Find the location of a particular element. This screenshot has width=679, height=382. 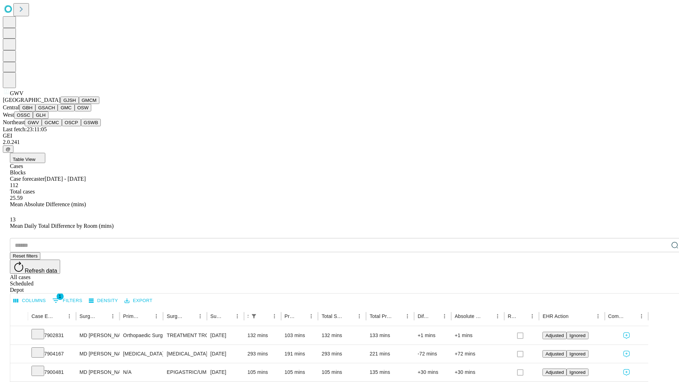

div: 7904167 is located at coordinates (52, 354).